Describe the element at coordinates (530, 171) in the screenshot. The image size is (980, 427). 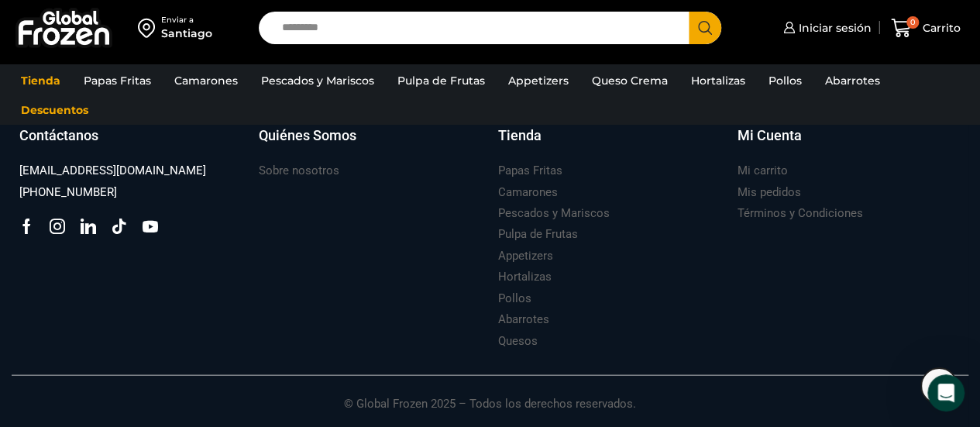
I see `h3: Papas Fritas` at that location.